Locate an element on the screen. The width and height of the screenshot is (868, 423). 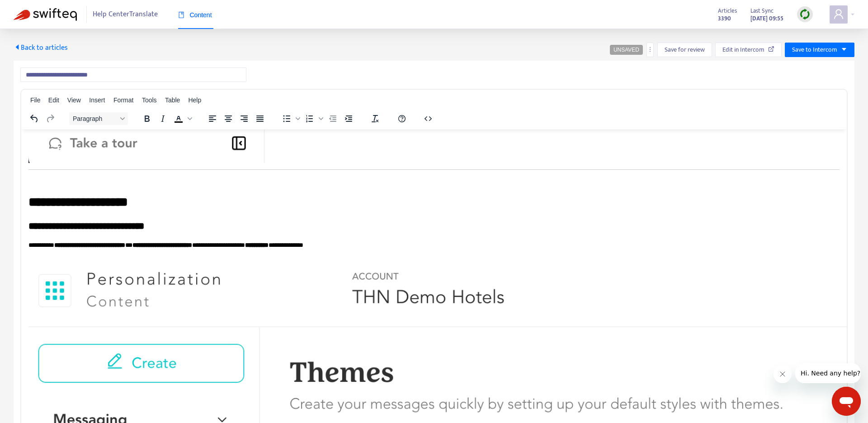
button: Italic is located at coordinates (163, 119).